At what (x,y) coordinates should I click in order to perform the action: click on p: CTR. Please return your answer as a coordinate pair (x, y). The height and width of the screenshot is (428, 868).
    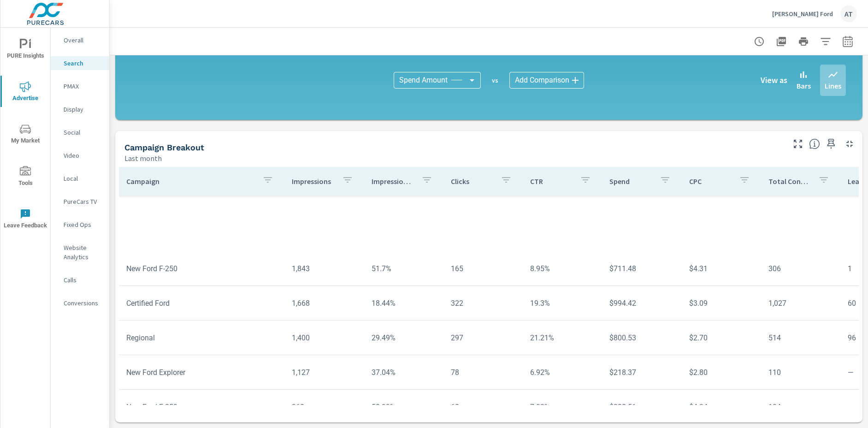
    Looking at the image, I should click on (551, 181).